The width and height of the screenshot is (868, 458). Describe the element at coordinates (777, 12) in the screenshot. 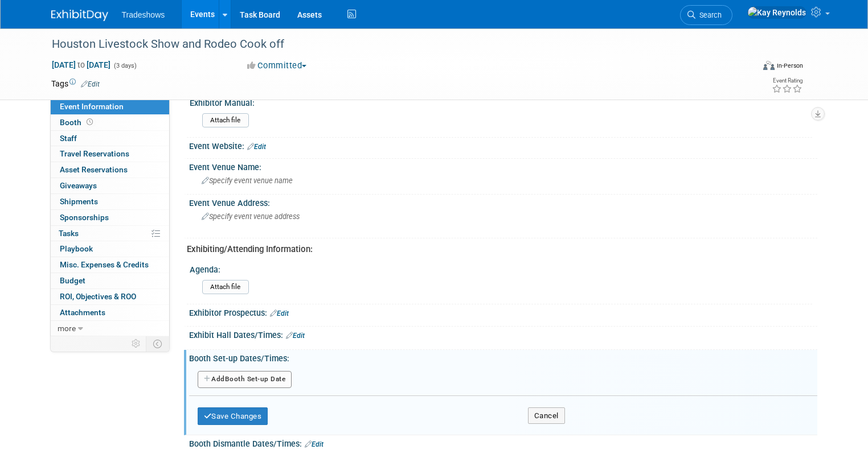

I see `img: Kay Reynolds` at that location.